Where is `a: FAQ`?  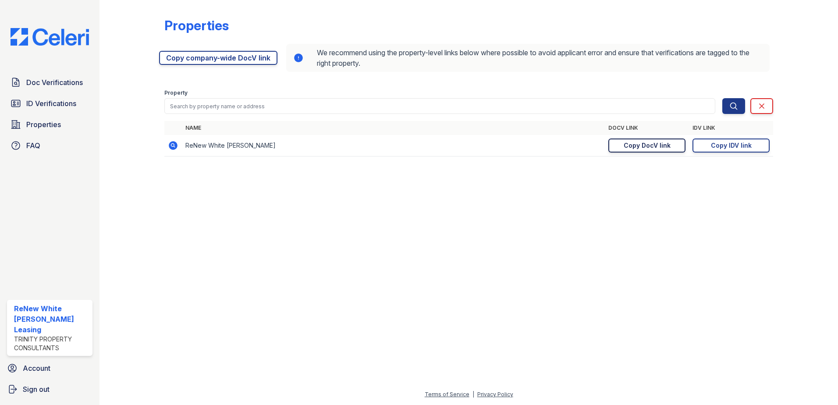
a: FAQ is located at coordinates (50, 146).